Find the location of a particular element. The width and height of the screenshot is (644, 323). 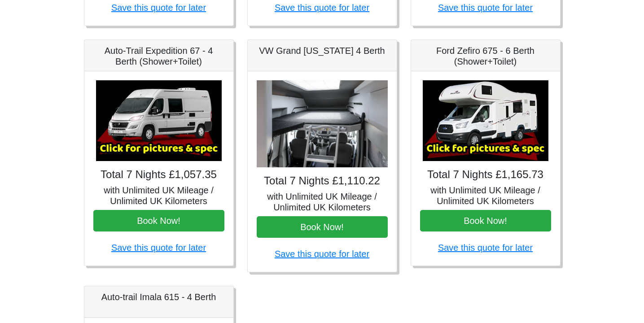

img: Auto-Trail Expedition 67 - 4 Berth (Shower+Toilet) is located at coordinates (159, 121).